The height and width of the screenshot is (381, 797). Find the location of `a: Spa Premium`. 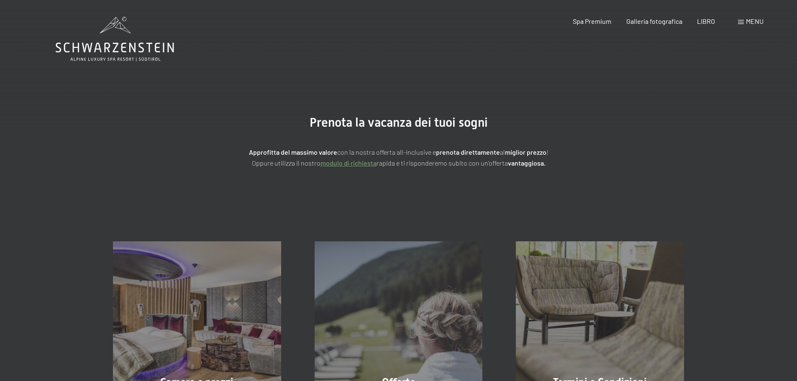

a: Spa Premium is located at coordinates (592, 21).